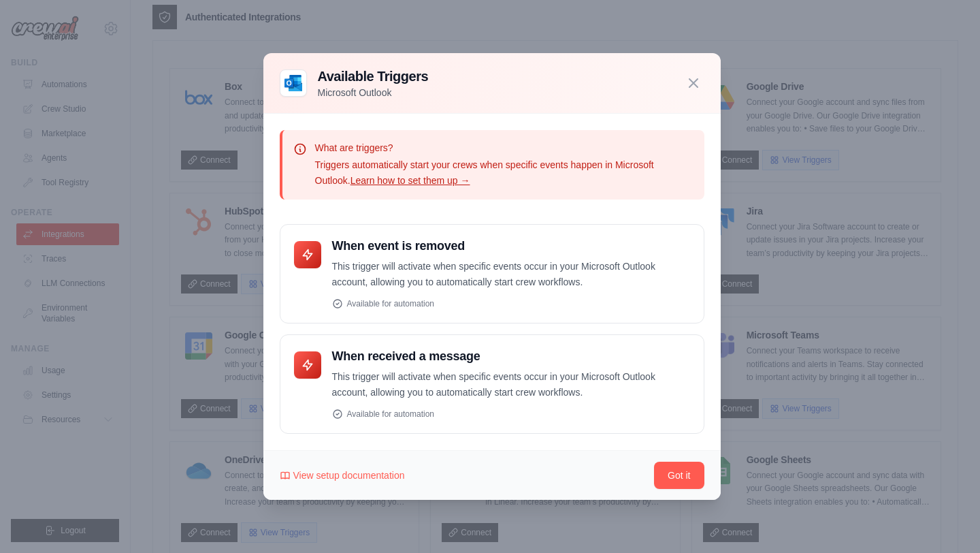  What do you see at coordinates (342, 476) in the screenshot?
I see `a: View setup documentation` at bounding box center [342, 476].